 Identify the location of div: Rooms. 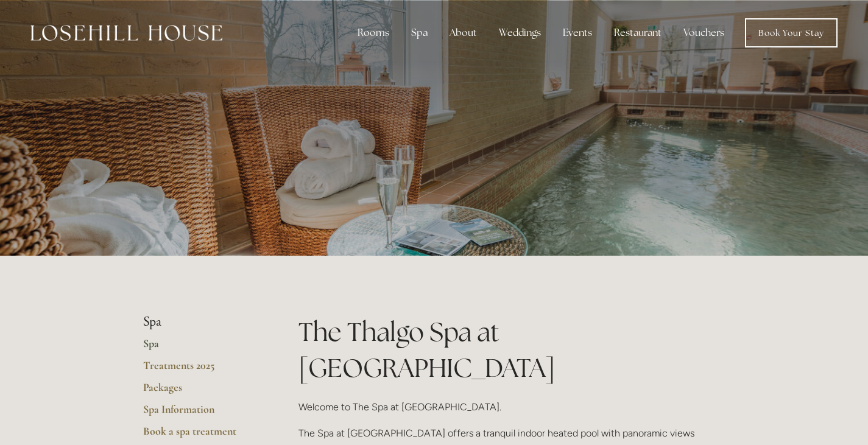
(373, 33).